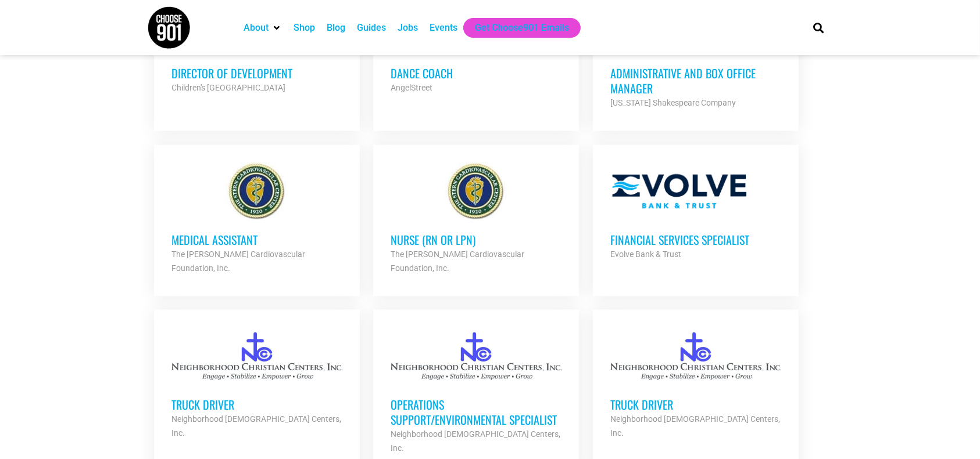 This screenshot has width=980, height=459. Describe the element at coordinates (444, 28) in the screenshot. I see `div: Events` at that location.